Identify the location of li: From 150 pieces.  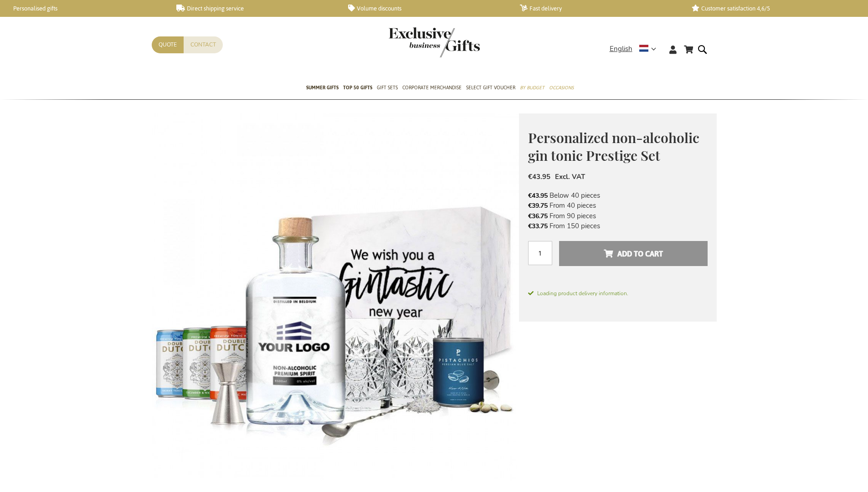
(618, 226).